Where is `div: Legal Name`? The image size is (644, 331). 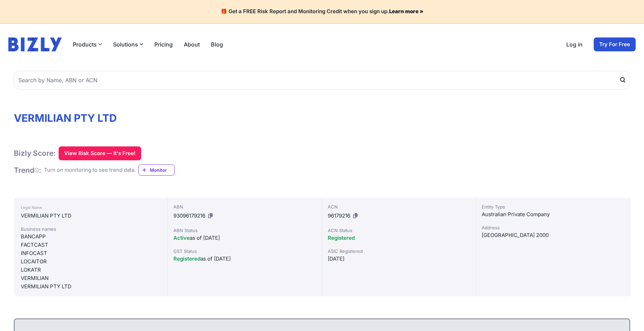 div: Legal Name is located at coordinates (90, 208).